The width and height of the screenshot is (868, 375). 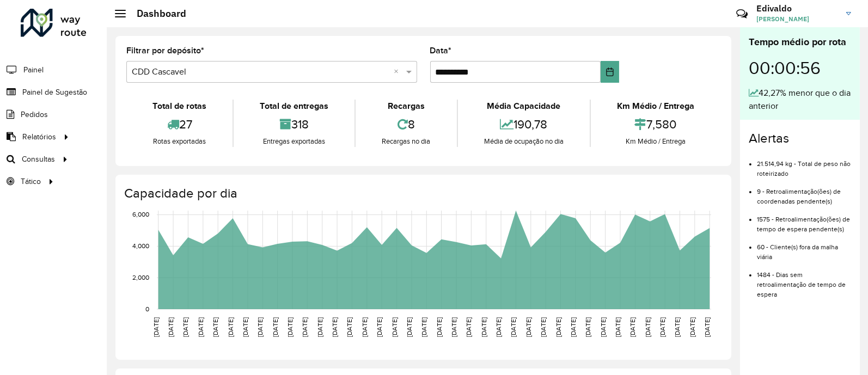 I want to click on span: Consultas, so click(x=38, y=159).